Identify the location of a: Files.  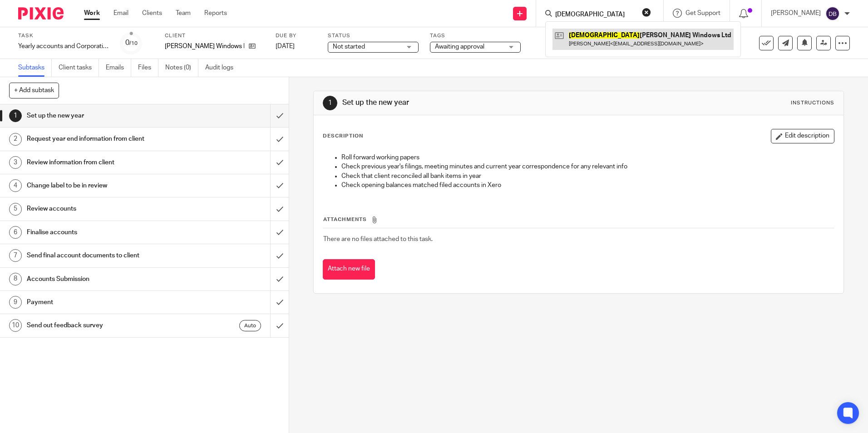
(148, 68).